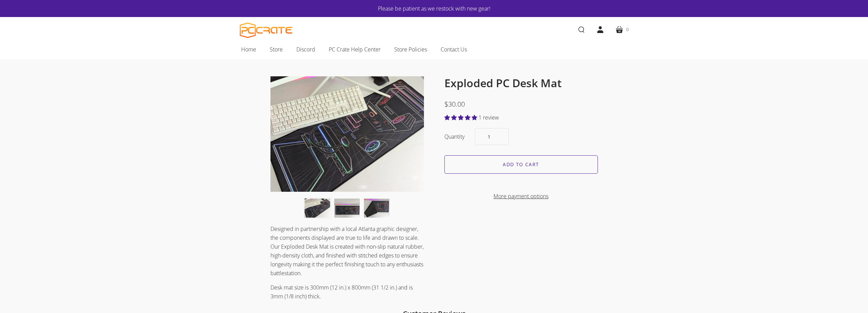 The height and width of the screenshot is (313, 868). Describe the element at coordinates (354, 49) in the screenshot. I see `span: PC Crate Help Center` at that location.